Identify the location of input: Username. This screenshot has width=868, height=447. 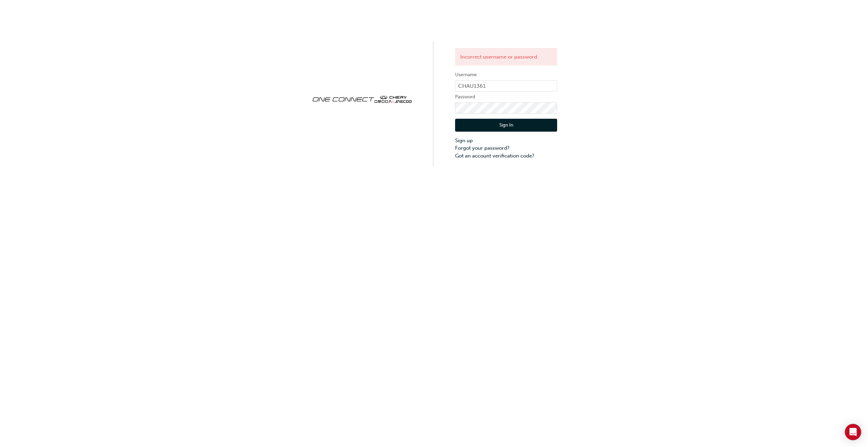
(506, 86).